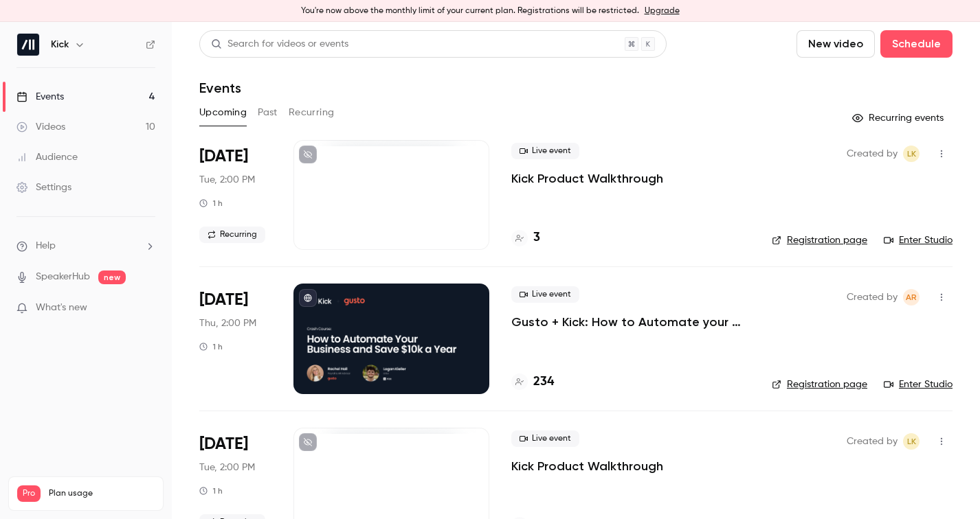 The width and height of the screenshot is (980, 519). I want to click on span: Andrew Roth, so click(911, 297).